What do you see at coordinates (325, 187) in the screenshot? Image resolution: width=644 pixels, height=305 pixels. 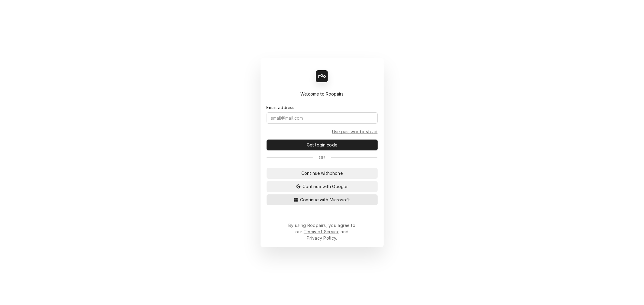 I see `span: Continue with Google` at bounding box center [325, 187].